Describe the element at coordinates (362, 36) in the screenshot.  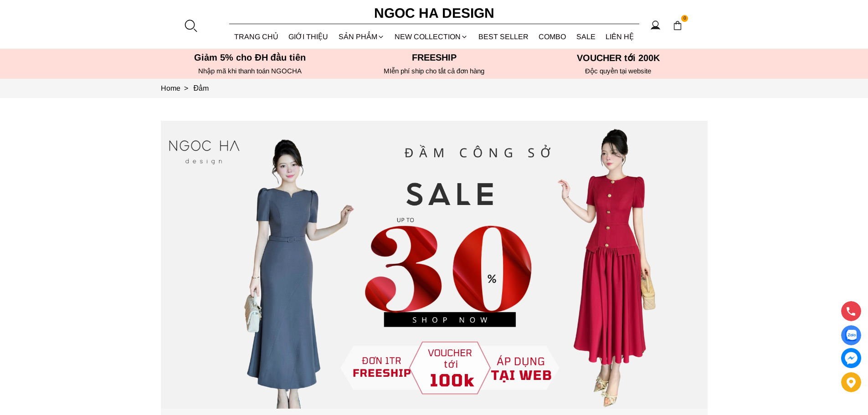
I see `div: SẢN PHẨM` at that location.